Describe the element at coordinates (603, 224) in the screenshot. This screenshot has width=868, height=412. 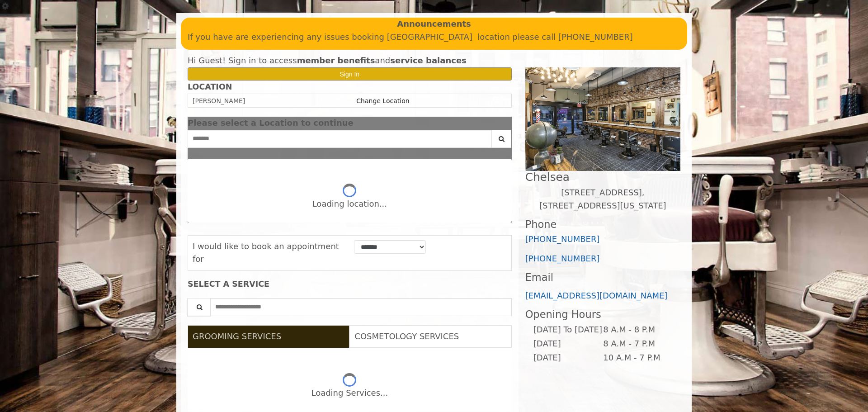
I see `h3: Phone` at that location.